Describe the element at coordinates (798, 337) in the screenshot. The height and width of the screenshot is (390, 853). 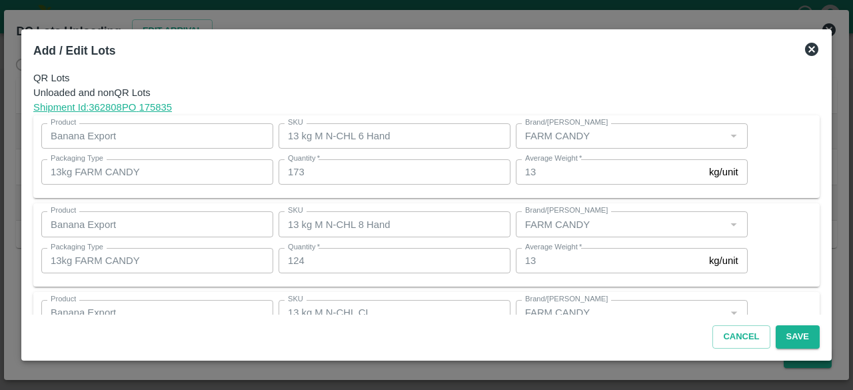
I see `button: Save` at that location.